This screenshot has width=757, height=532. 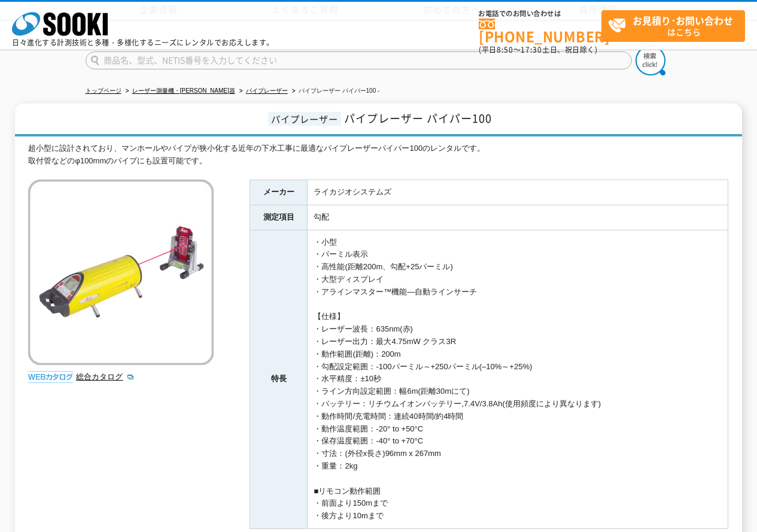 I want to click on span: パイプレーザー パイパー100, so click(x=418, y=118).